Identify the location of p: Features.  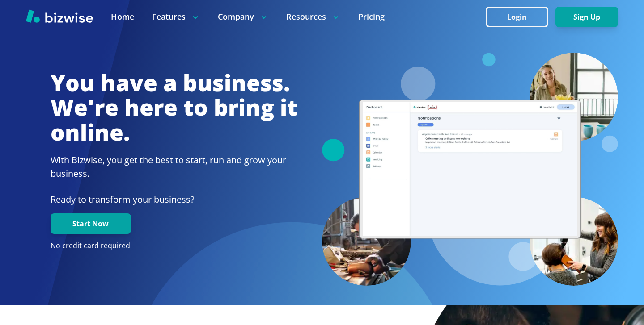
(176, 16).